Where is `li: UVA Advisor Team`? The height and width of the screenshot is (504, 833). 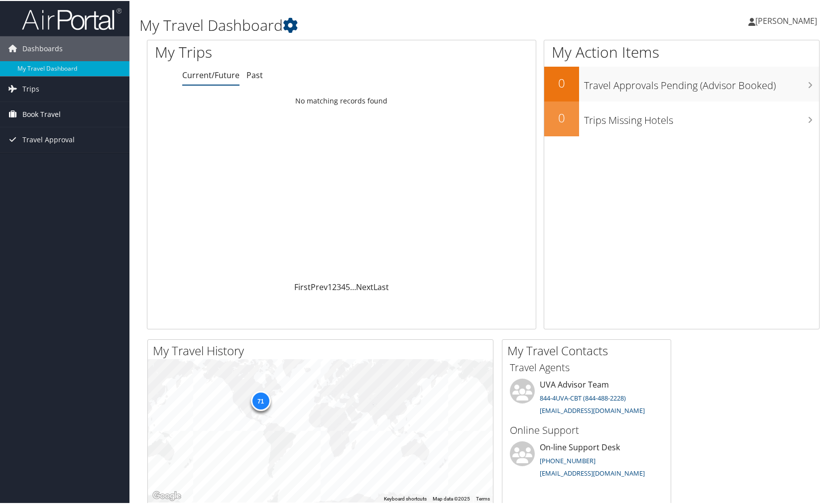 li: UVA Advisor Team is located at coordinates (587, 398).